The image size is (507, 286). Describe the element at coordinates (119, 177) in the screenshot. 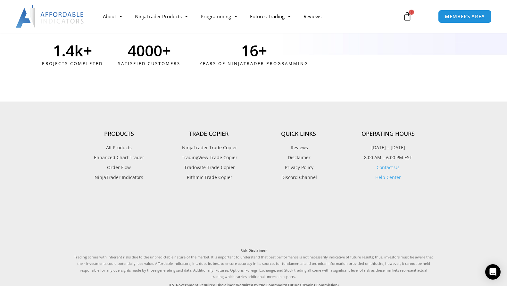

I see `span: NinjaTrader Indicators` at that location.